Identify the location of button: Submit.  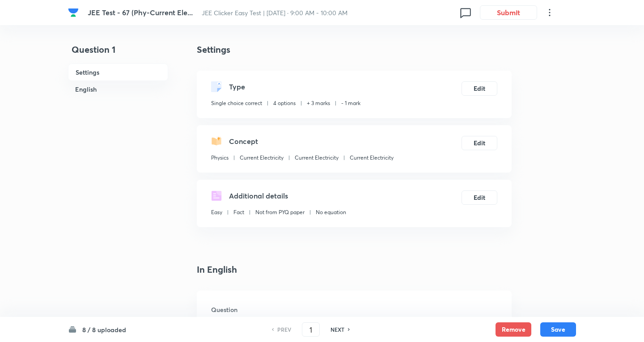
(508, 12).